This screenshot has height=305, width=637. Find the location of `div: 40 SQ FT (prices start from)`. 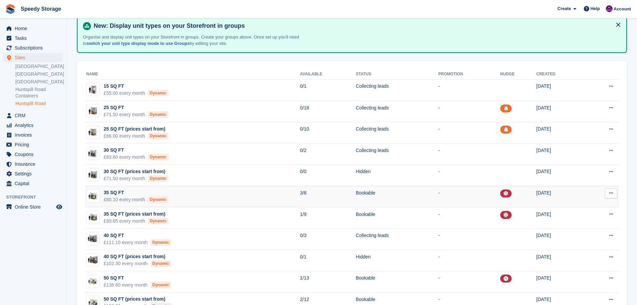

div: 40 SQ FT (prices start from) is located at coordinates (138, 256).